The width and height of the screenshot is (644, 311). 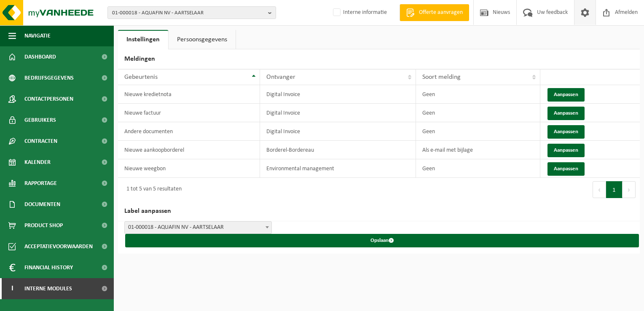 I want to click on span: Documenten, so click(x=42, y=204).